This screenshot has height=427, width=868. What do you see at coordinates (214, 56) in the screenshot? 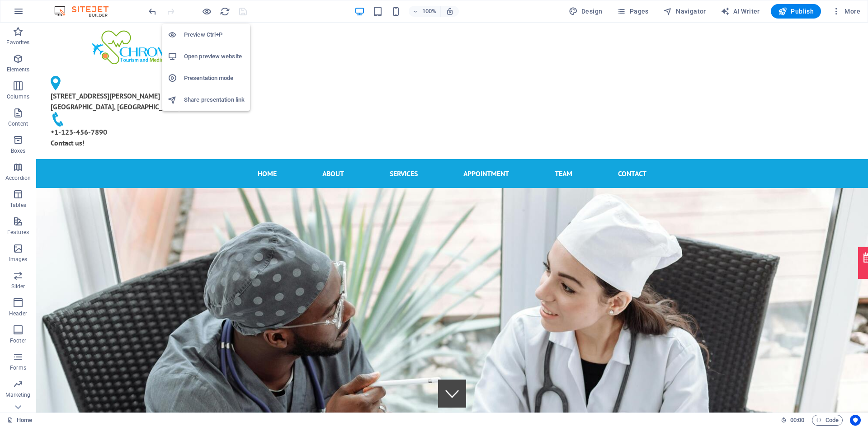
I see `h6: Open preview website` at bounding box center [214, 56].